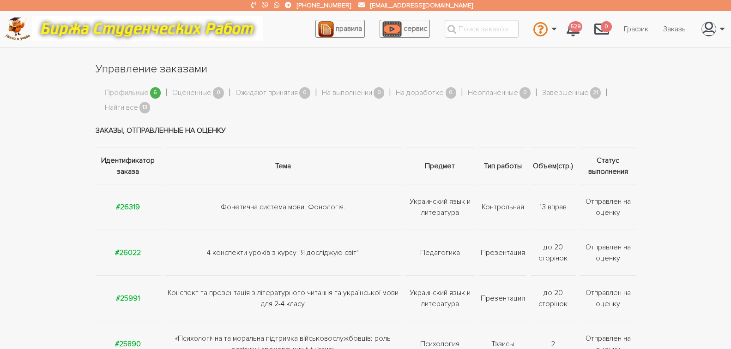 The height and width of the screenshot is (349, 731). What do you see at coordinates (128, 253) in the screenshot?
I see `a: #26022` at bounding box center [128, 253].